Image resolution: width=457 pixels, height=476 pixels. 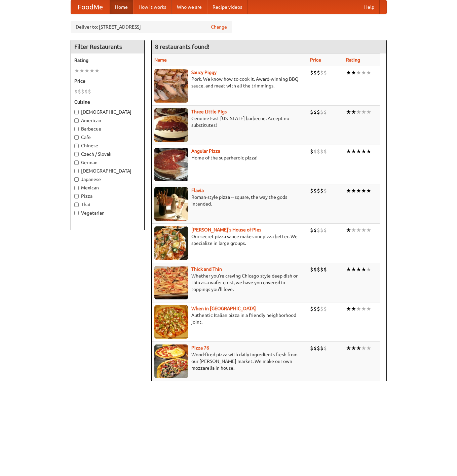 What do you see at coordinates (230, 240) in the screenshot?
I see `p: Our secret pizza sauce makes our pizza better. We specialize in large groups.` at bounding box center [230, 240].